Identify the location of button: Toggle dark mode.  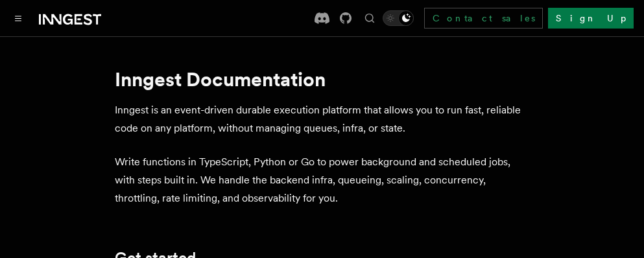
(398, 18).